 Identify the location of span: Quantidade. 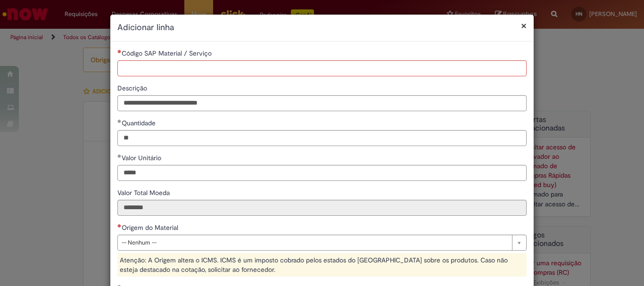
(140, 123).